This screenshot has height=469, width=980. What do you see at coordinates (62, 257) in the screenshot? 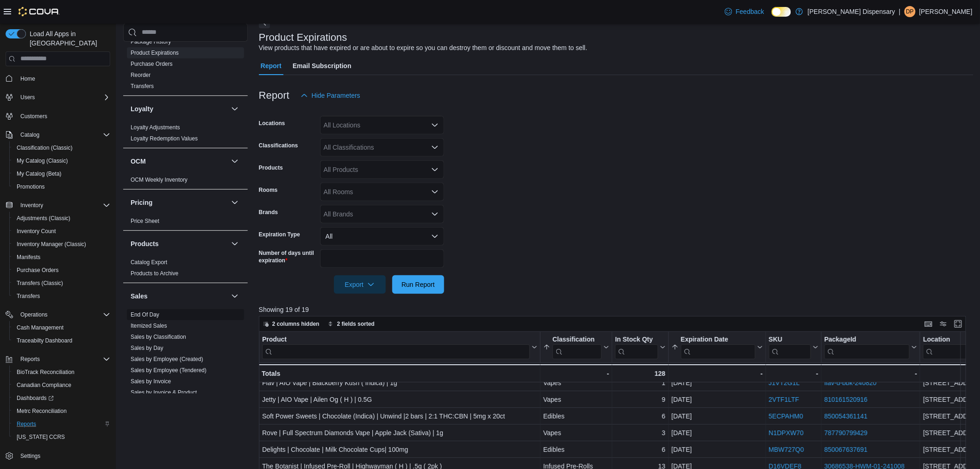
I see `button: Manifests` at bounding box center [62, 257].